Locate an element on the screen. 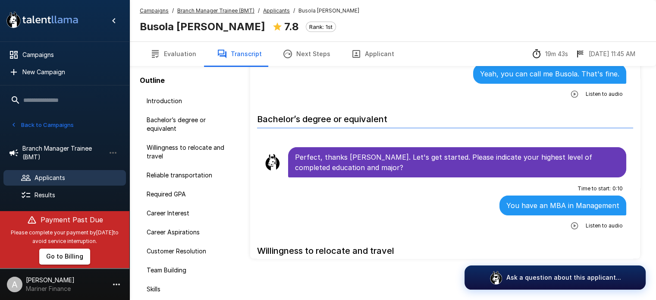 Image resolution: width=656 pixels, height=300 pixels. img: logo_glasses@2x.png is located at coordinates (496, 277).